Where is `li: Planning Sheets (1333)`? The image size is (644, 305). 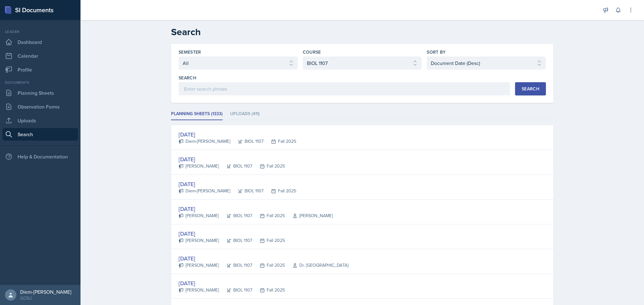
li: Planning Sheets (1333) is located at coordinates (197, 114).